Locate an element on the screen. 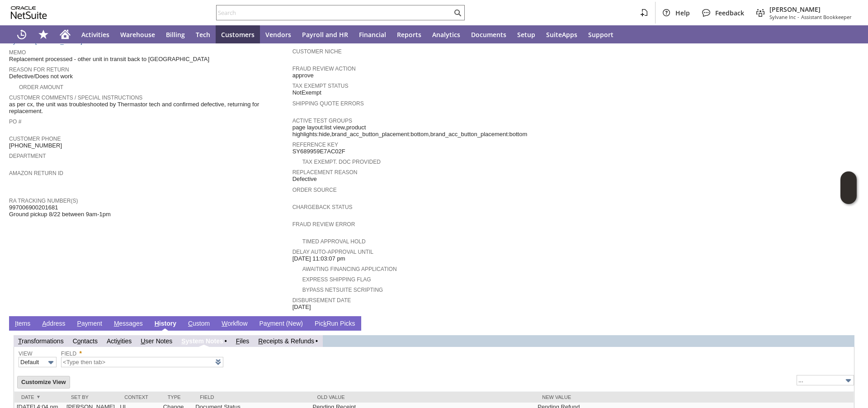 This screenshot has height=408, width=868. a: Memo is located at coordinates (17, 53).